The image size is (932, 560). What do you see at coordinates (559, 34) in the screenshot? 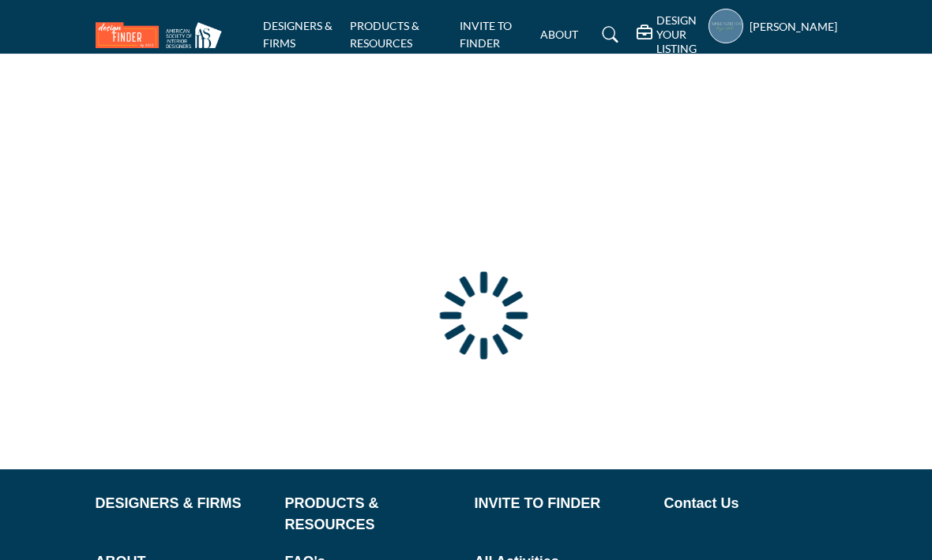
I see `a: ABOUT` at bounding box center [559, 34].